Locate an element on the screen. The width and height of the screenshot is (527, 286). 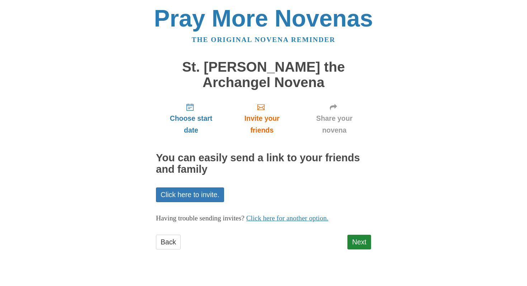
span: Invite your friends is located at coordinates (262, 125).